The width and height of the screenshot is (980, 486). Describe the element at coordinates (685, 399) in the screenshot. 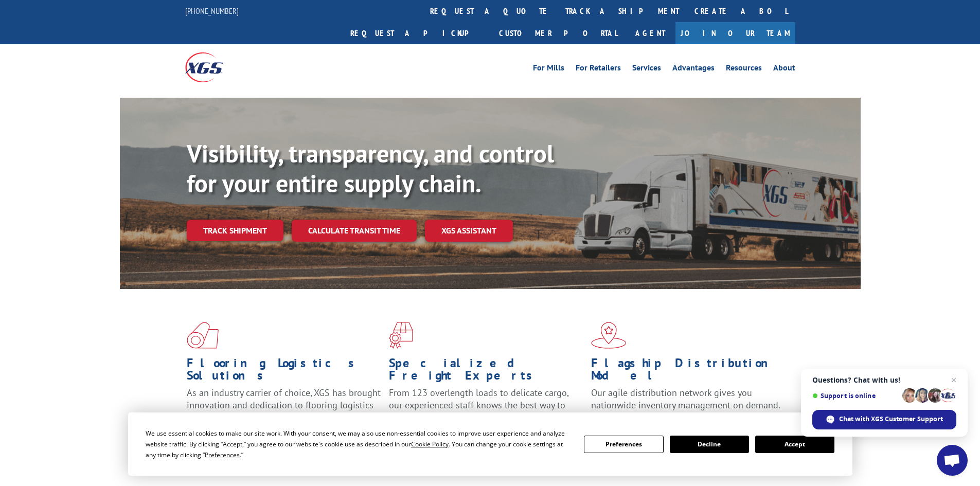

I see `span: Our agile distribution network gives you nationwide inventory management on demand.` at that location.